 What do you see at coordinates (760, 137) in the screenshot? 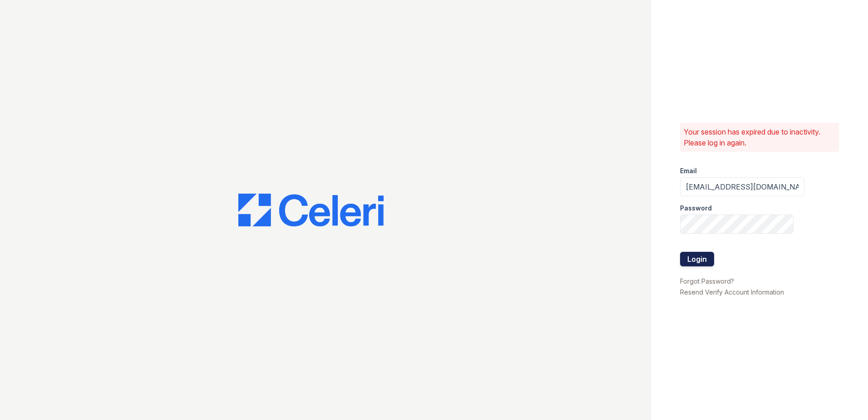
I see `p: Your session has expired due to inactivity. Please log in again.` at bounding box center [760, 137].